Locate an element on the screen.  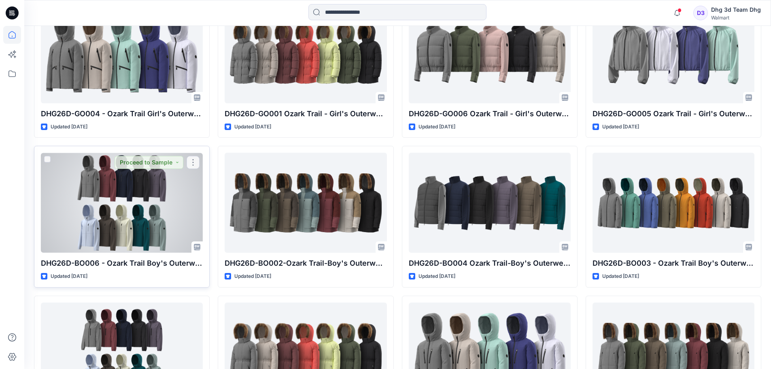
div: Walmart is located at coordinates (736, 17).